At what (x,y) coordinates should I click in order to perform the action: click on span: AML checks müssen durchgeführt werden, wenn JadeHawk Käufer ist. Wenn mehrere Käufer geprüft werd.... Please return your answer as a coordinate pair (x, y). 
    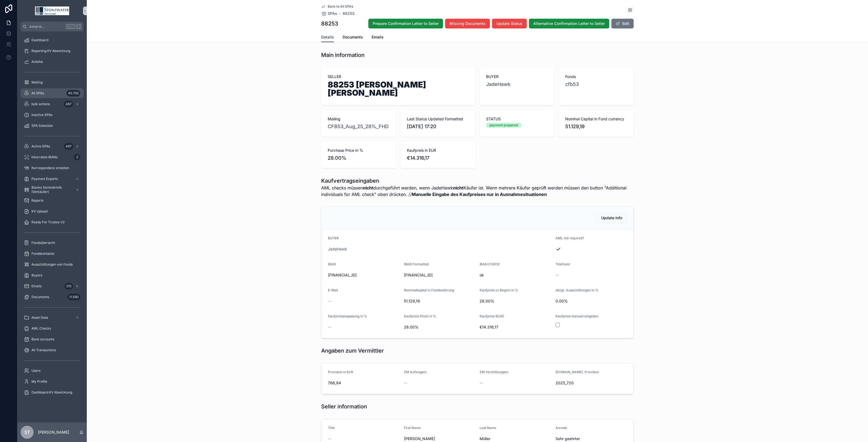
    Looking at the image, I should click on (477, 191).